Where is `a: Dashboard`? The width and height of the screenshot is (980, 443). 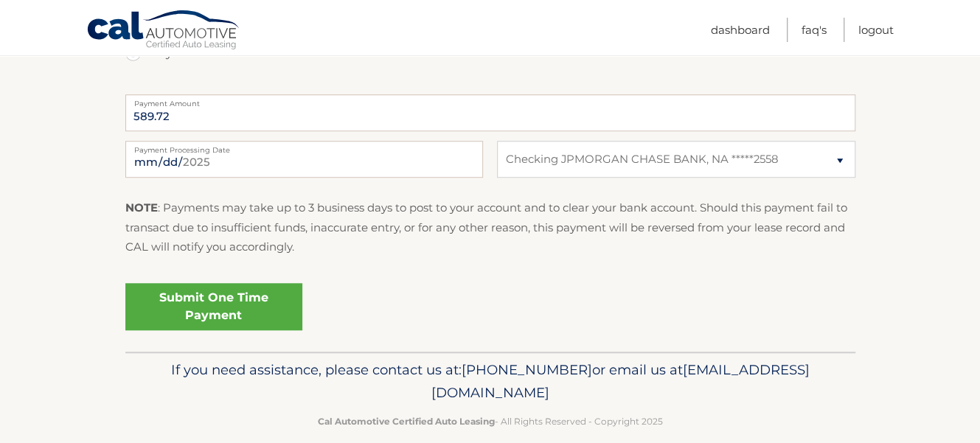 a: Dashboard is located at coordinates (740, 30).